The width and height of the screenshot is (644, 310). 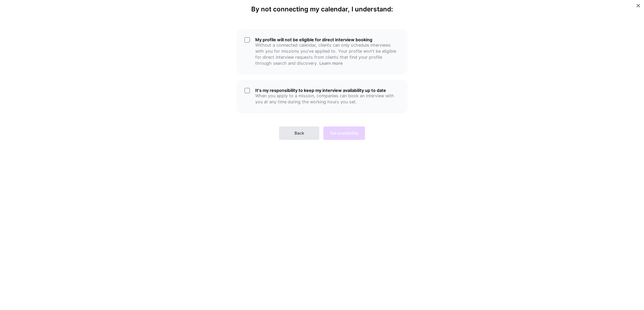 I want to click on h4: By not connecting my calendar, I understand:, so click(x=322, y=9).